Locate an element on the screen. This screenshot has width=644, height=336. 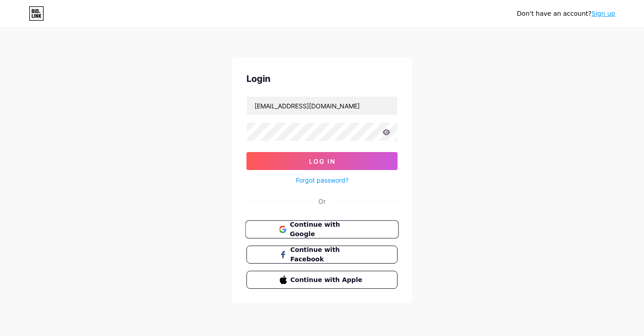
a: Continue with Google is located at coordinates (322, 229).